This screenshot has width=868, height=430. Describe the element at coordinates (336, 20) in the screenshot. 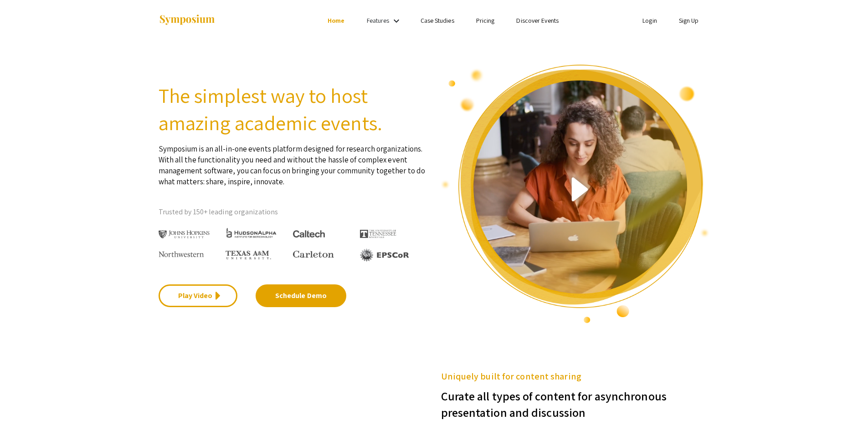

I see `a: Home` at that location.